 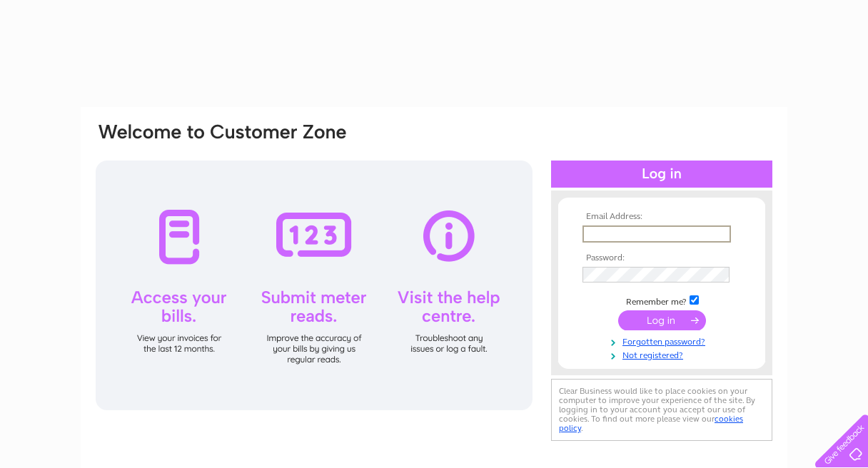 What do you see at coordinates (661, 321) in the screenshot?
I see `input: Submit` at bounding box center [661, 321].